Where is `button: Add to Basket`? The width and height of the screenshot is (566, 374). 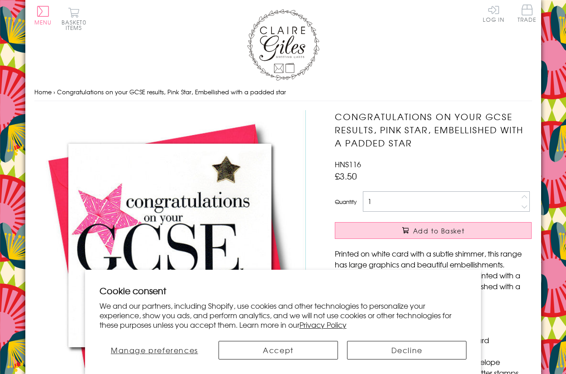
button: Add to Basket is located at coordinates (433, 230).